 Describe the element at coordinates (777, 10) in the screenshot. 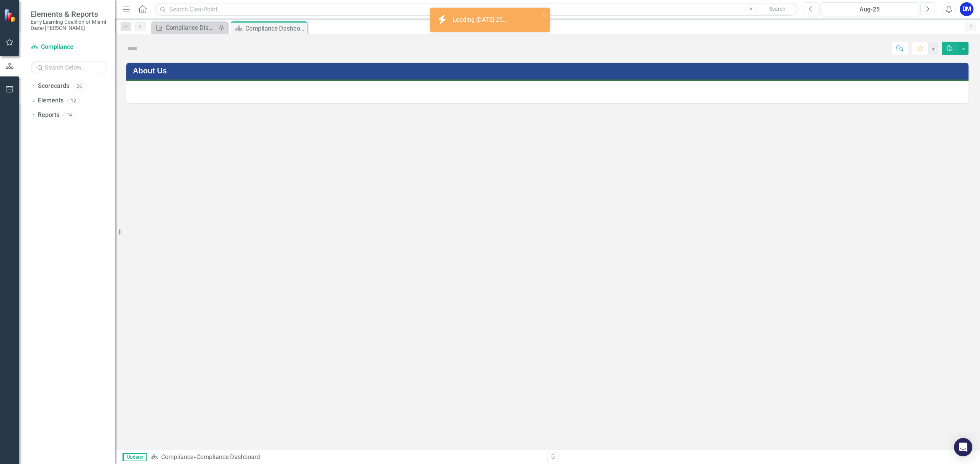

I see `button: Search` at that location.